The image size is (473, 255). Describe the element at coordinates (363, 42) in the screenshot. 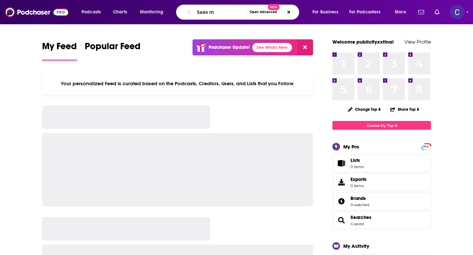

I see `a: Welcome publicityxxtina!` at that location.